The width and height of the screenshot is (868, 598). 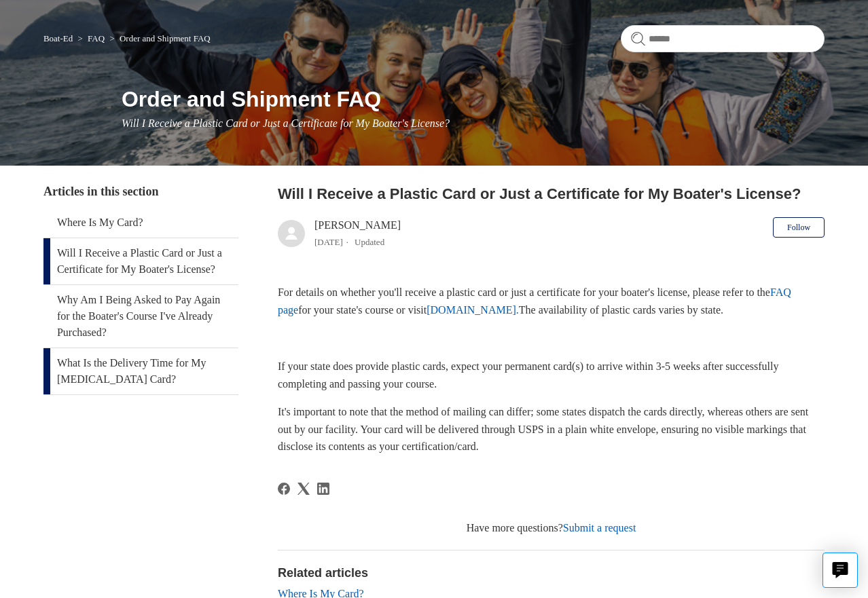 What do you see at coordinates (59, 38) in the screenshot?
I see `li: Boat-Ed` at bounding box center [59, 38].